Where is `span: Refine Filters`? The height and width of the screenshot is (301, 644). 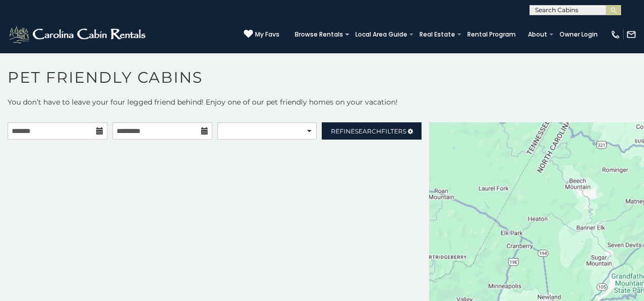 span: Refine Filters is located at coordinates (368, 131).